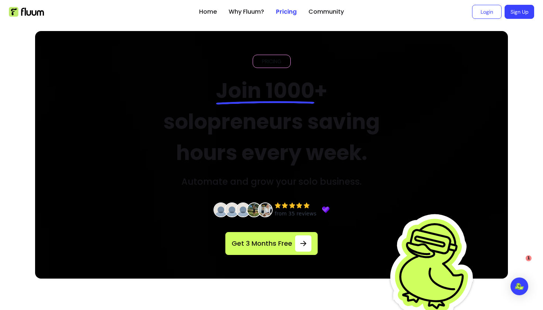  I want to click on span: Get 3 Months Free, so click(262, 243).